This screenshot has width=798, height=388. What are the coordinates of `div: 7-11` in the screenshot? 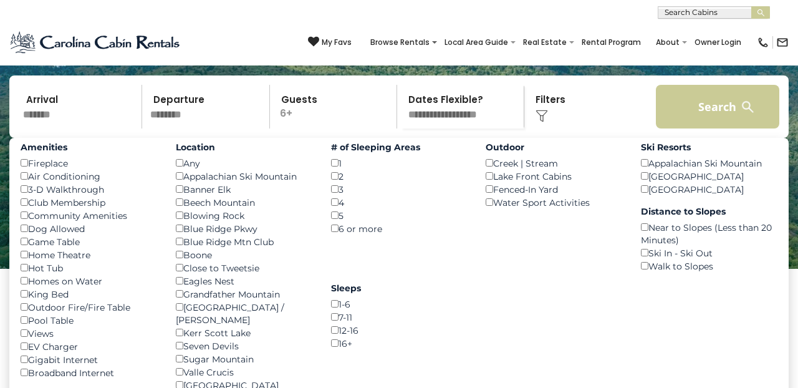 It's located at (399, 317).